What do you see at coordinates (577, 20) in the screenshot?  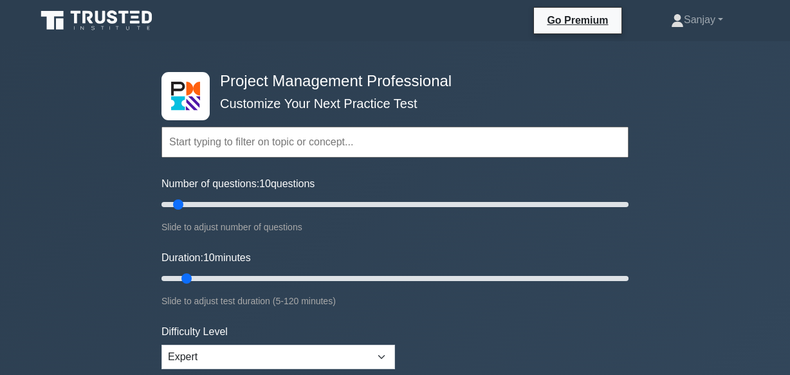 I see `a: Go Premium` at bounding box center [577, 20].